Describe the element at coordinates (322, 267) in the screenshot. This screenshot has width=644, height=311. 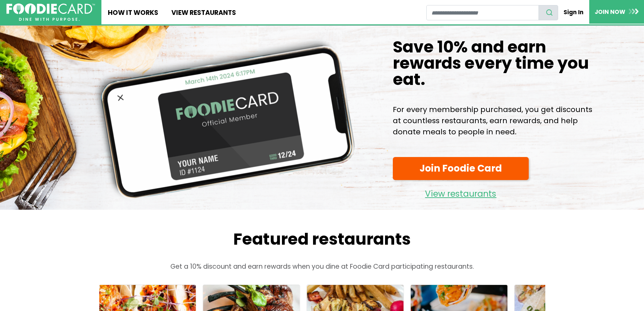
I see `p: Get a 10% discount and earn rewards when you dine at Foodie Card participating restaurants.` at that location.